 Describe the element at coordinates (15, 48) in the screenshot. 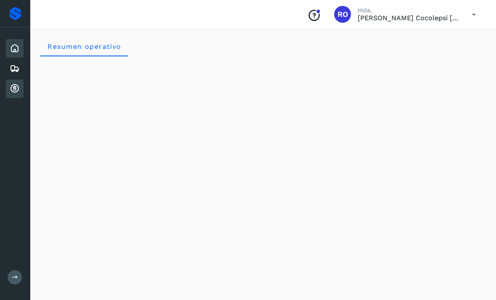

I see `div: Inicio` at that location.